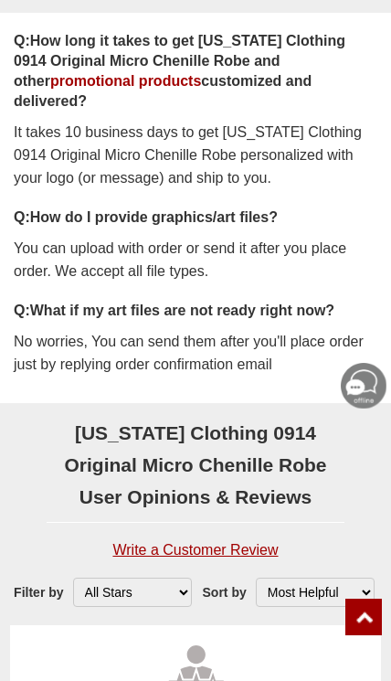 The width and height of the screenshot is (391, 681). Describe the element at coordinates (38, 592) in the screenshot. I see `span: Filter by` at that location.